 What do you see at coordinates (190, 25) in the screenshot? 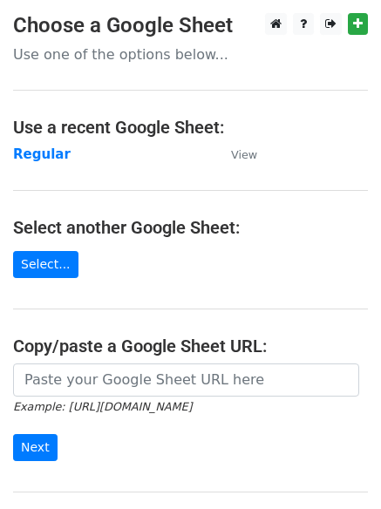
I see `h3: Choose a Google Sheet` at bounding box center [190, 25].